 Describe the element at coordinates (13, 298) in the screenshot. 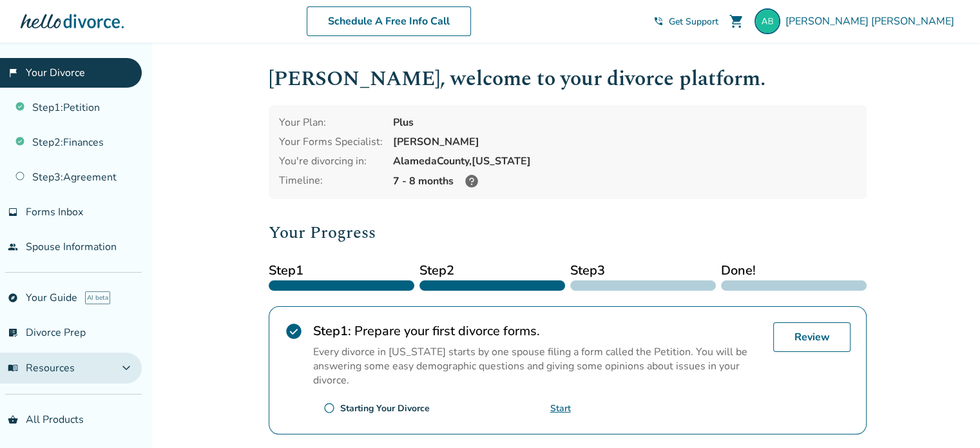

I see `span: explore` at that location.